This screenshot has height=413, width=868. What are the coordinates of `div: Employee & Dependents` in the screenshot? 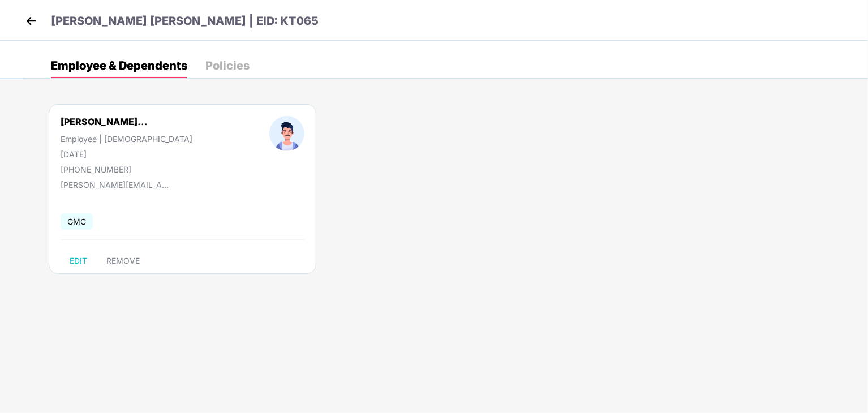 It's located at (119, 66).